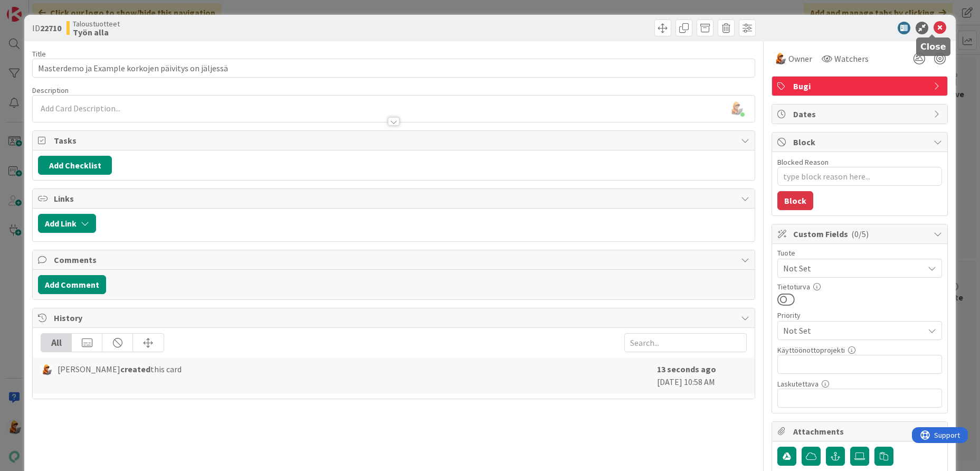 Image resolution: width=980 pixels, height=471 pixels. What do you see at coordinates (393, 68) in the screenshot?
I see `input: type card name here...` at bounding box center [393, 68].